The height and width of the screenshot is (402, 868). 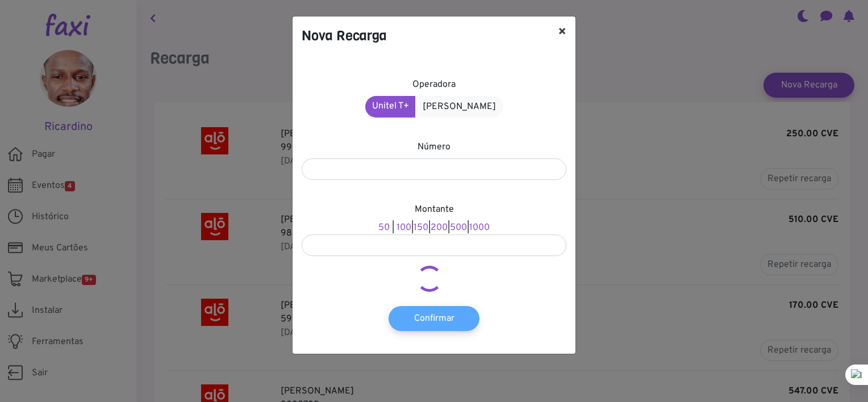 What do you see at coordinates (344, 36) in the screenshot?
I see `h4: Nova Recarga` at bounding box center [344, 36].